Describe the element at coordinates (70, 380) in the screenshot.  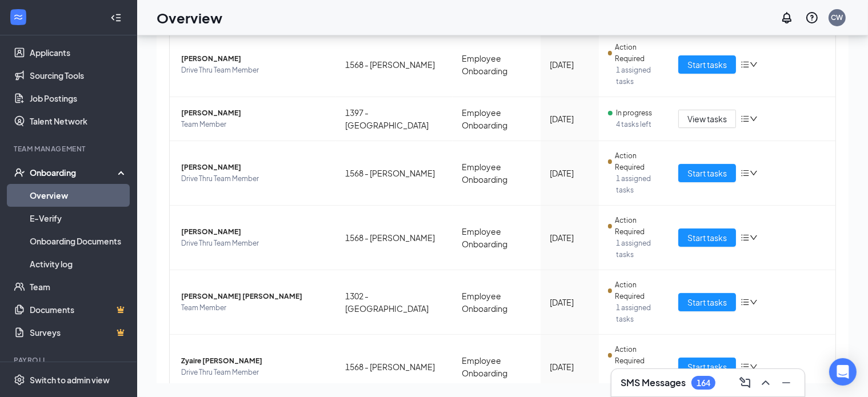
I see `div: Switch to admin view` at that location.